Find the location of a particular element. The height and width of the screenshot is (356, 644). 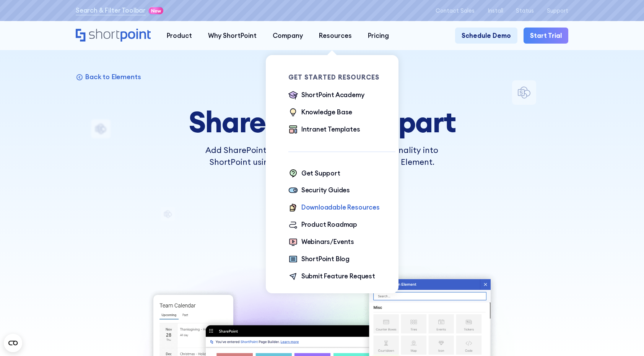

a: Status is located at coordinates (524, 10).